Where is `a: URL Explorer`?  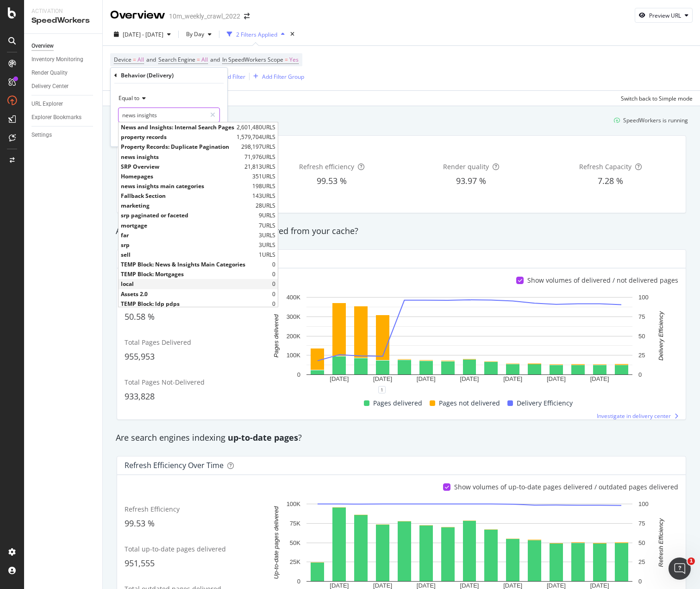
a: URL Explorer is located at coordinates (64, 104).